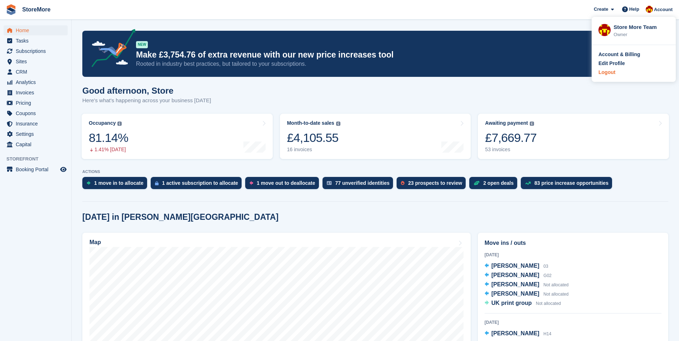  Describe the element at coordinates (157, 183) in the screenshot. I see `img: active_subscription_to_allocate_icon-d502201f5373d7db506a760aba3b589e785aa758c864c3986d89f69b8ff3...` at that location.